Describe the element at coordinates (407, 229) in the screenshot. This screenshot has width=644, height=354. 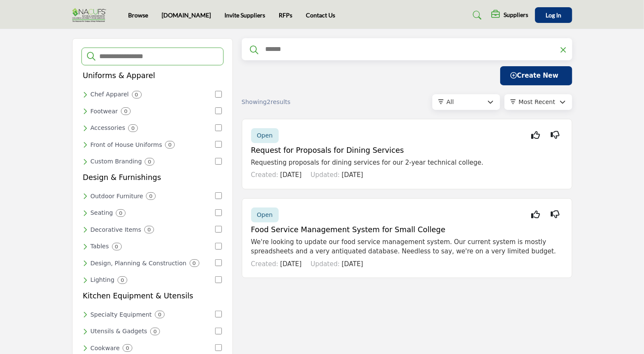
I see `h5: Food Service Management System for Small College` at that location.